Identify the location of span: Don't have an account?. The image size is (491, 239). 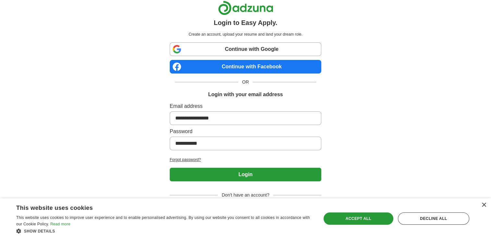
(245, 195).